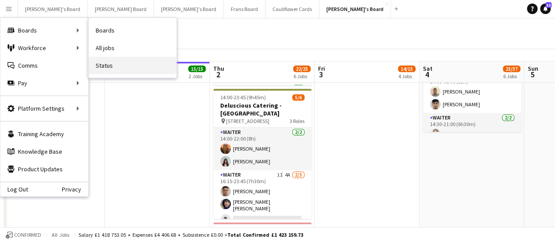 The height and width of the screenshot is (242, 555). I want to click on div: 2 Jobs, so click(197, 76).